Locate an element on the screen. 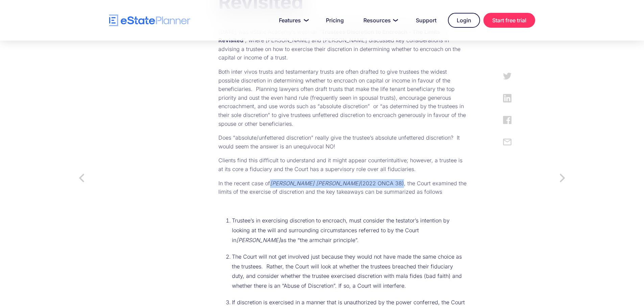  p: Does “absolute/unfettered discretion” really give the trustee’s absolute unfettered discretion? I... is located at coordinates (343, 142).